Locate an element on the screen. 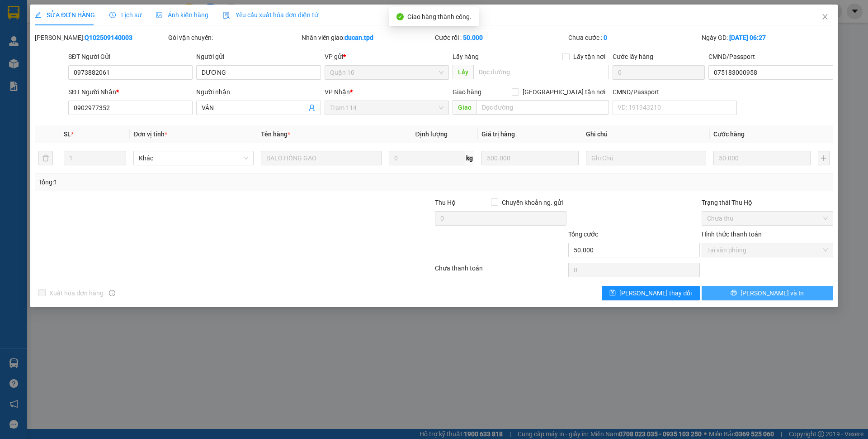  img: icon is located at coordinates (227, 15).